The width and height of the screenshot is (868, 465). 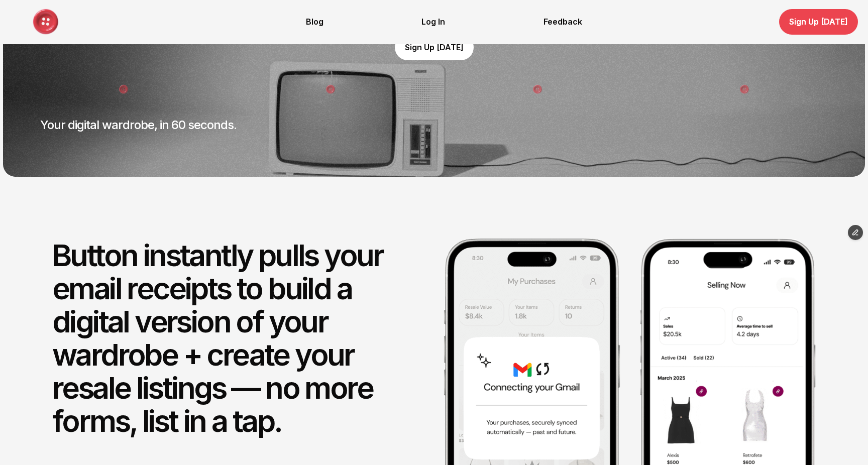 I want to click on h3: Button instantly pulls your email receipts to build a digital version of your wardrobe + create y..., so click(x=238, y=338).